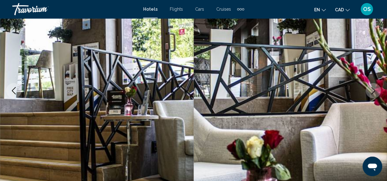 The image size is (387, 181). What do you see at coordinates (199, 9) in the screenshot?
I see `span: Cars` at bounding box center [199, 9].